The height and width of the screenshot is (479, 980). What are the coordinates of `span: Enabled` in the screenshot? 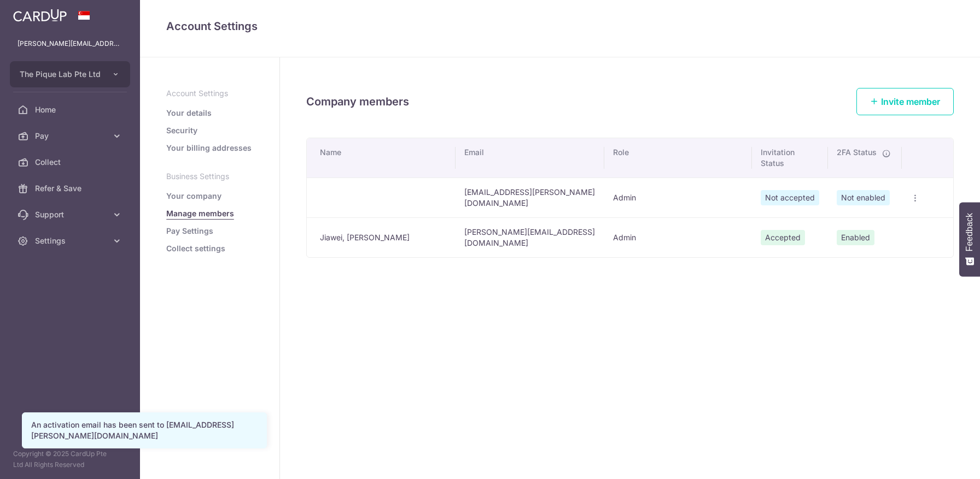 It's located at (855, 238).